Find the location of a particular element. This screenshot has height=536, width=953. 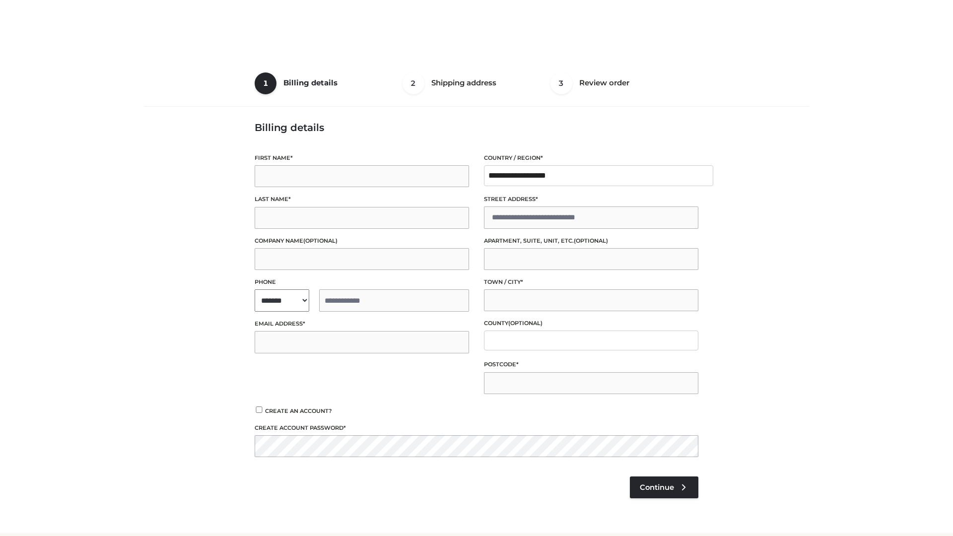

input: Create an account? is located at coordinates (259, 409).